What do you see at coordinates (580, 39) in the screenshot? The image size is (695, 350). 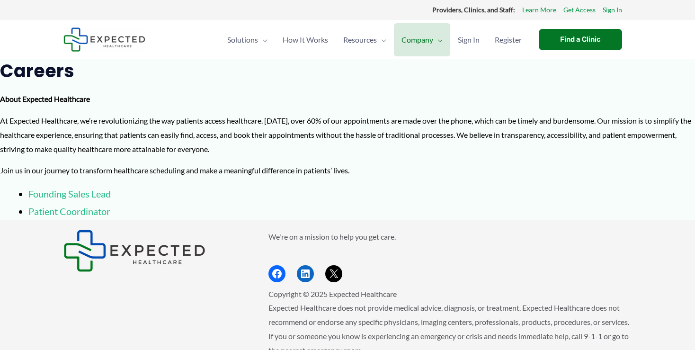 I see `div: Find a Clinic` at bounding box center [580, 39].